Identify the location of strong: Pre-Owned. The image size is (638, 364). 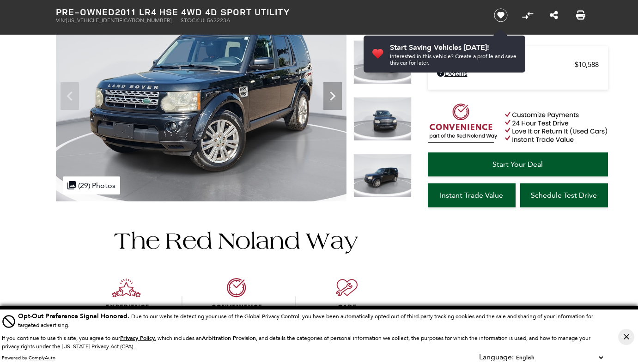
(85, 11).